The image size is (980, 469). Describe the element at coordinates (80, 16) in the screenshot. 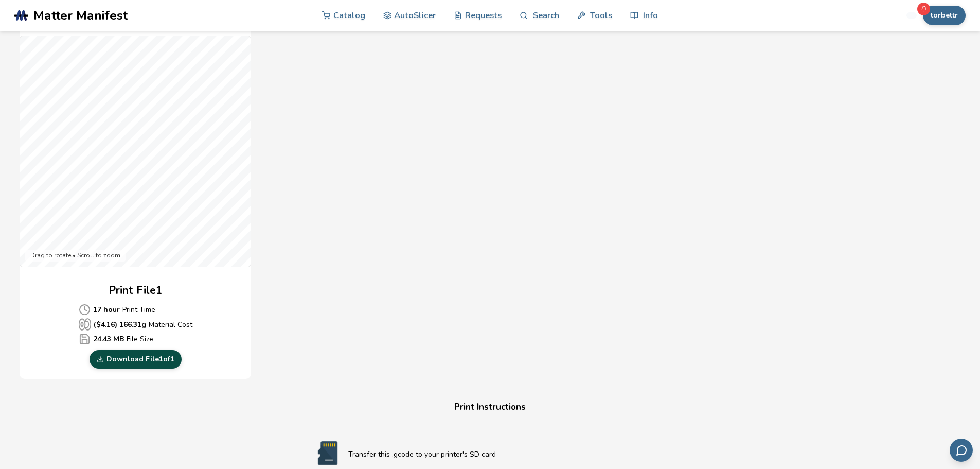

I see `span: Matter Manifest` at that location.